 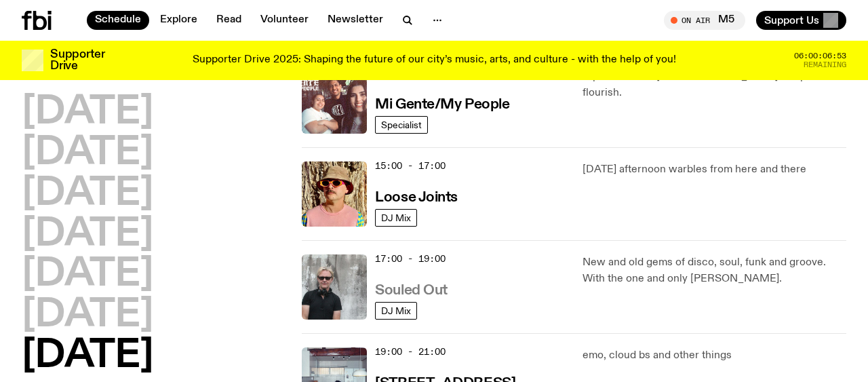 I want to click on img: Tyson stands in front of a paperbark tree wearing orange sunglasses, a suede bucket hat and a pin..., so click(x=334, y=194).